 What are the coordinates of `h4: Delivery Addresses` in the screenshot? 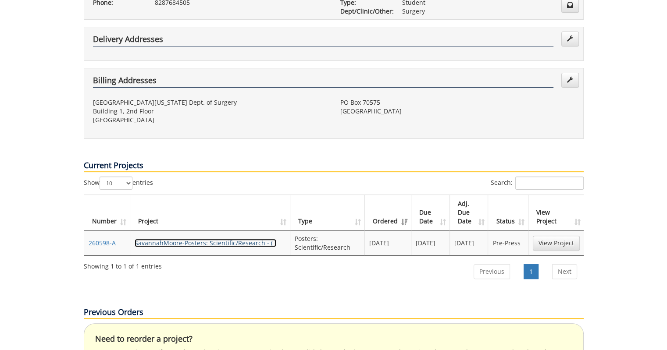 It's located at (323, 41).